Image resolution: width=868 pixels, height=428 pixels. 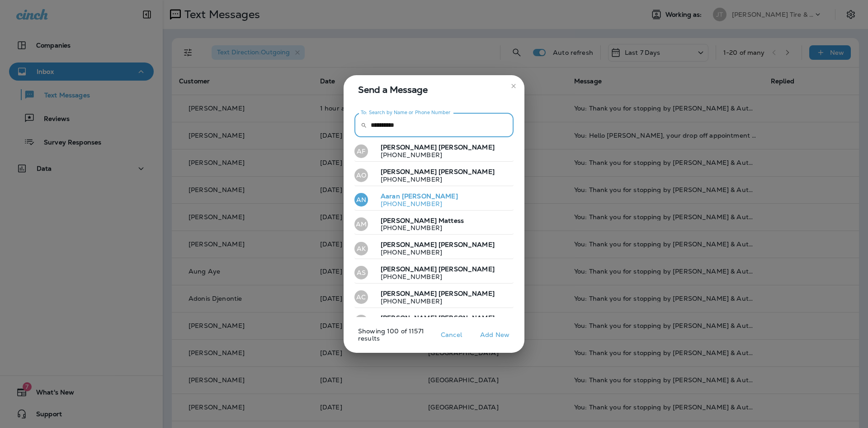 I want to click on button: Add New, so click(x=495, y=334).